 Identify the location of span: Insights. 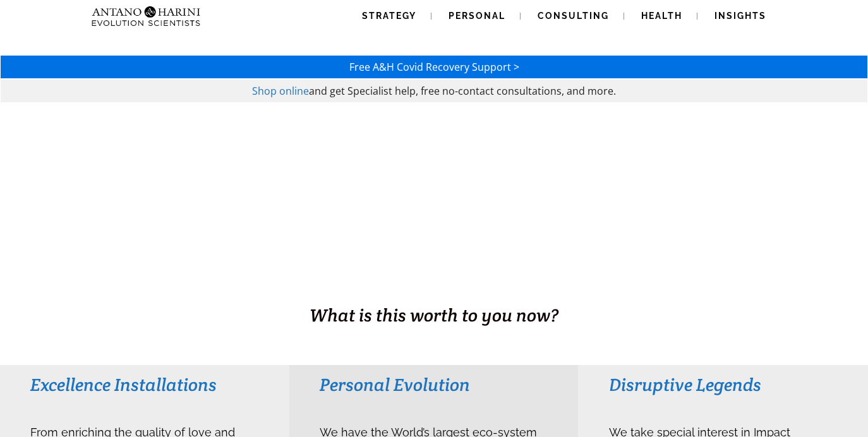
(740, 16).